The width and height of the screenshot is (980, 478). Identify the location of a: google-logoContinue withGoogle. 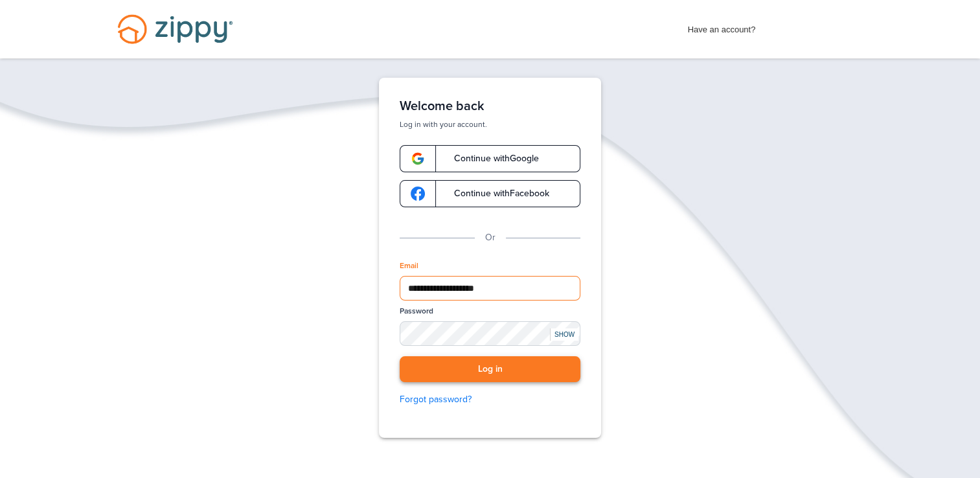
(490, 159).